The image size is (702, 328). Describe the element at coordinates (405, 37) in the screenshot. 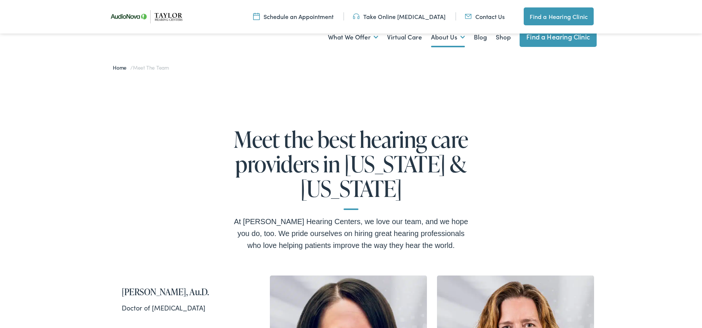

I see `a: Virtual Care` at that location.